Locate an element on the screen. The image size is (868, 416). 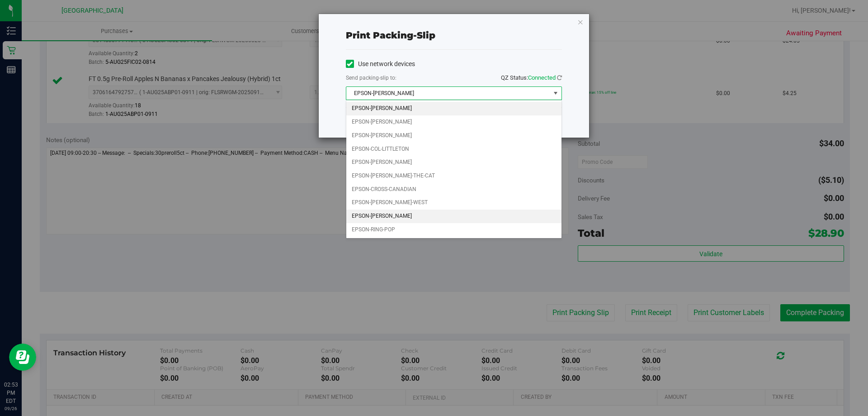
li: EPSON-CROSS-CANADIAN is located at coordinates (454, 189).